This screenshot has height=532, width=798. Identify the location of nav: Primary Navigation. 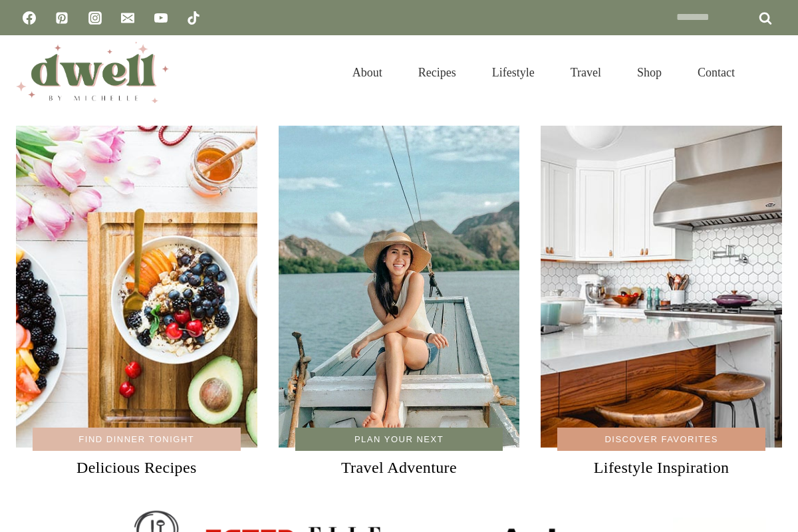
(543, 73).